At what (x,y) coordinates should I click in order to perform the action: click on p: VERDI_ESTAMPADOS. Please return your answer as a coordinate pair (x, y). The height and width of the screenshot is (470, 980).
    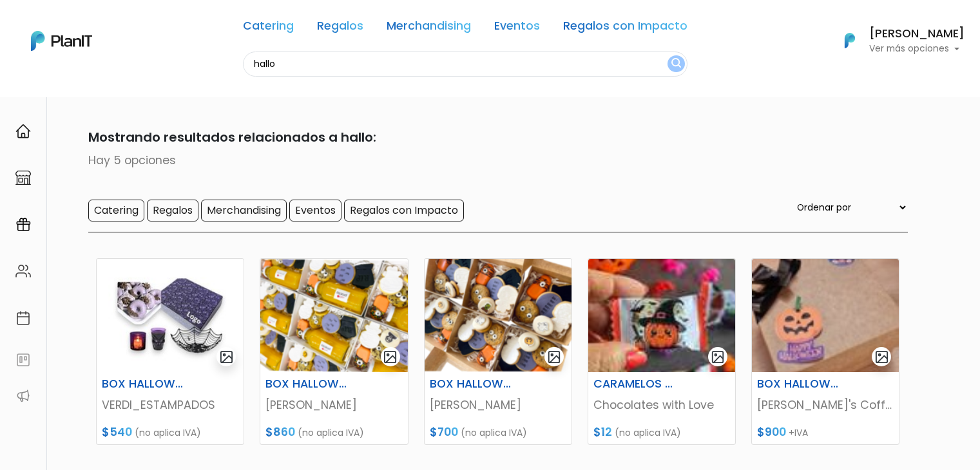
    Looking at the image, I should click on (170, 405).